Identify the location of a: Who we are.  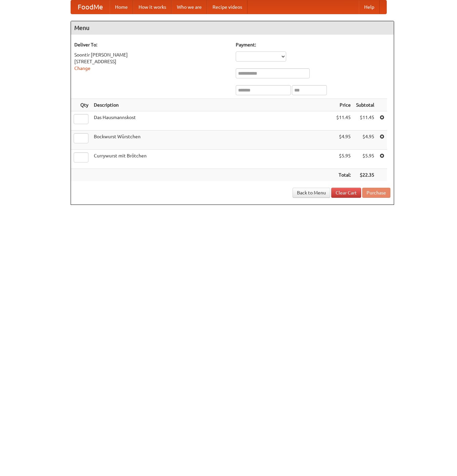
(189, 7).